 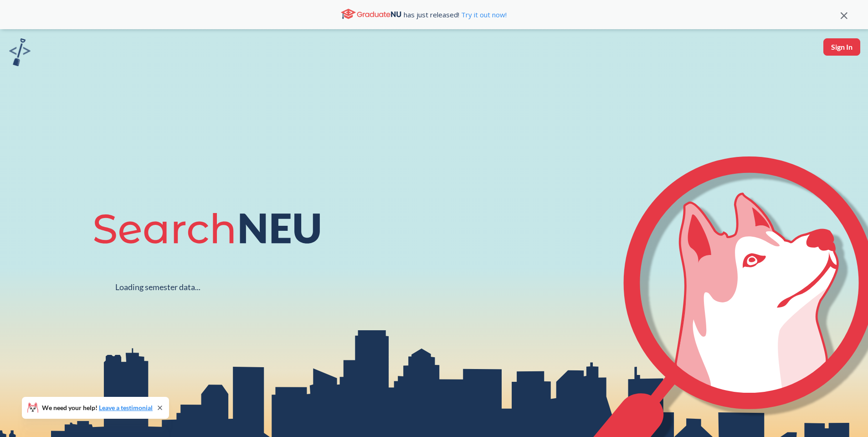 What do you see at coordinates (19, 52) in the screenshot?
I see `img: sandbox logo` at bounding box center [19, 52].